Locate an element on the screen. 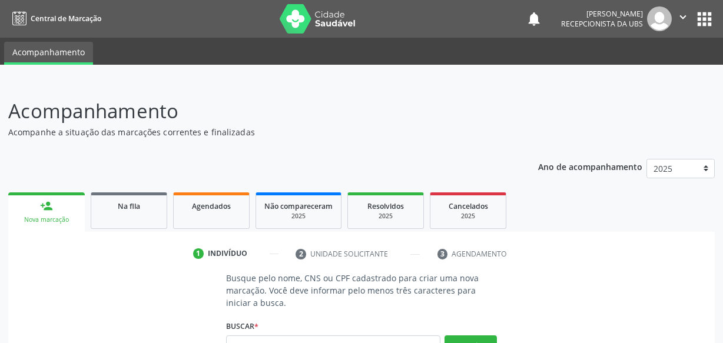 The height and width of the screenshot is (343, 723). span: Central de Marcação is located at coordinates (66, 18).